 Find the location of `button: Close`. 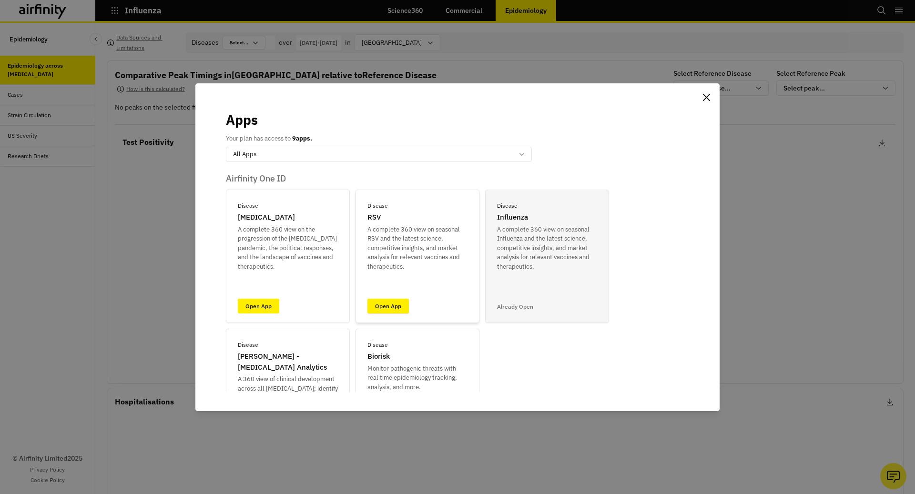

button: Close is located at coordinates (706, 98).